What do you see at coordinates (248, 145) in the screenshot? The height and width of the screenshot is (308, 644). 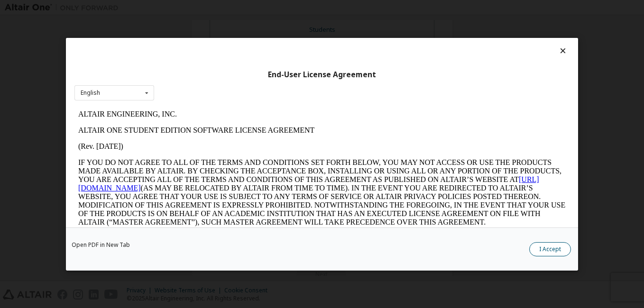 I see `p: This Altair One Student Edition Software License Agreement (“Agreement”) is between Altair Engine...` at bounding box center [248, 145].